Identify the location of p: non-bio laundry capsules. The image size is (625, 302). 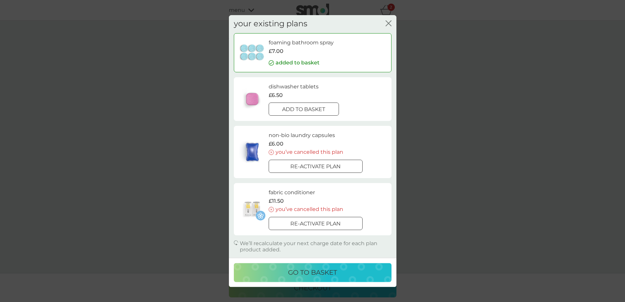
(302, 136).